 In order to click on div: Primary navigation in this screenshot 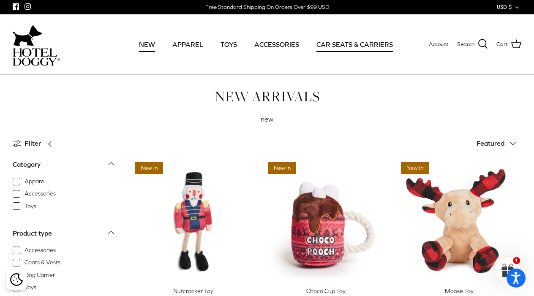, I will do `click(266, 44)`.